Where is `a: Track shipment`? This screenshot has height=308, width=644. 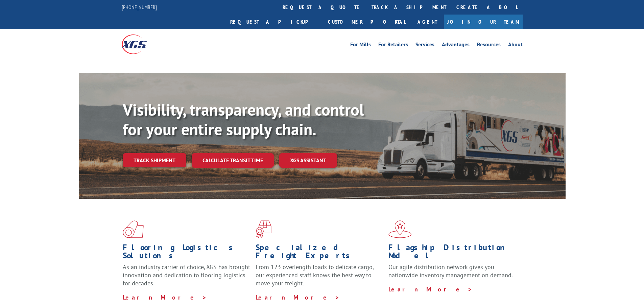 a: Track shipment is located at coordinates (155, 161).